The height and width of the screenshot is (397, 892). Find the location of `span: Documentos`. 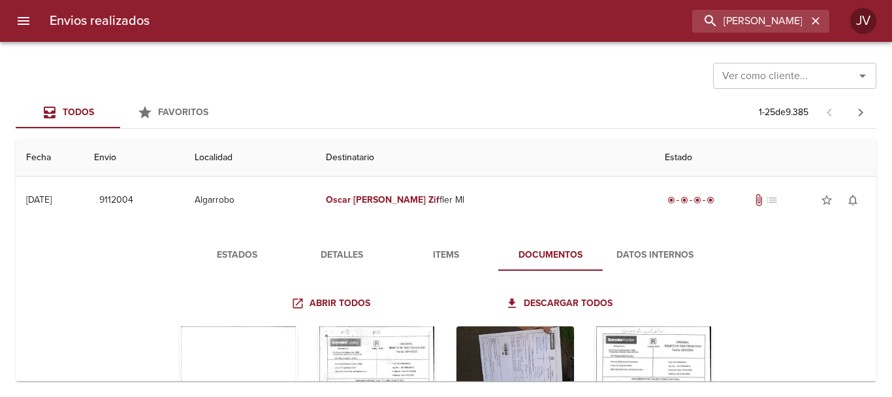

span: Documentos is located at coordinates (551, 255).